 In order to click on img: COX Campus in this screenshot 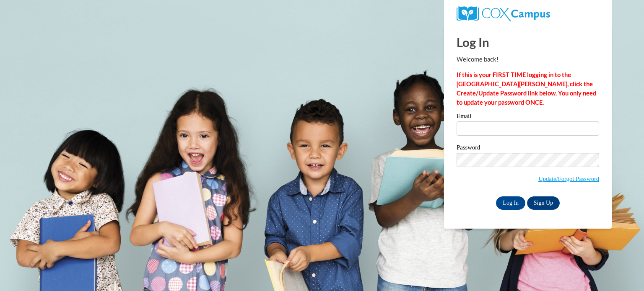, I will do `click(503, 14)`.